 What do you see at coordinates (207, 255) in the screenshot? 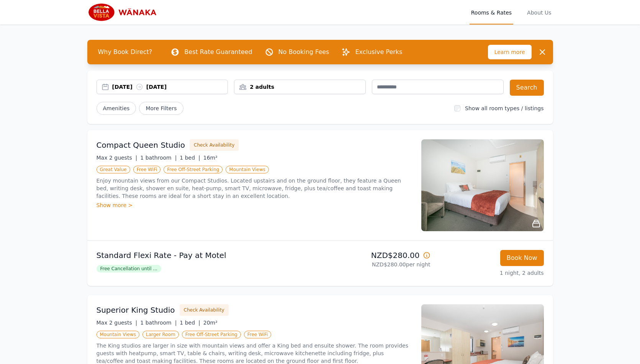
I see `p: Standard Flexi Rate - Pay at Motel` at bounding box center [207, 255].